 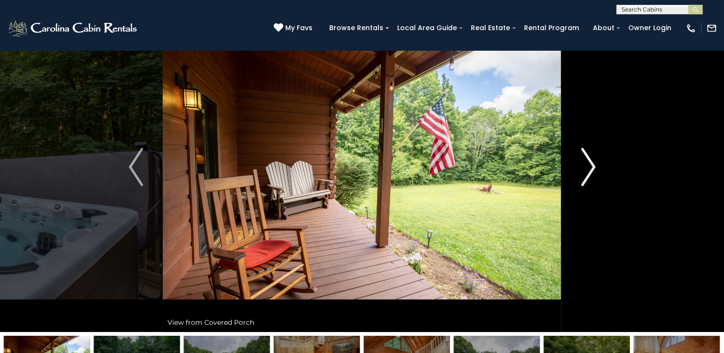 I want to click on a: About, so click(x=604, y=28).